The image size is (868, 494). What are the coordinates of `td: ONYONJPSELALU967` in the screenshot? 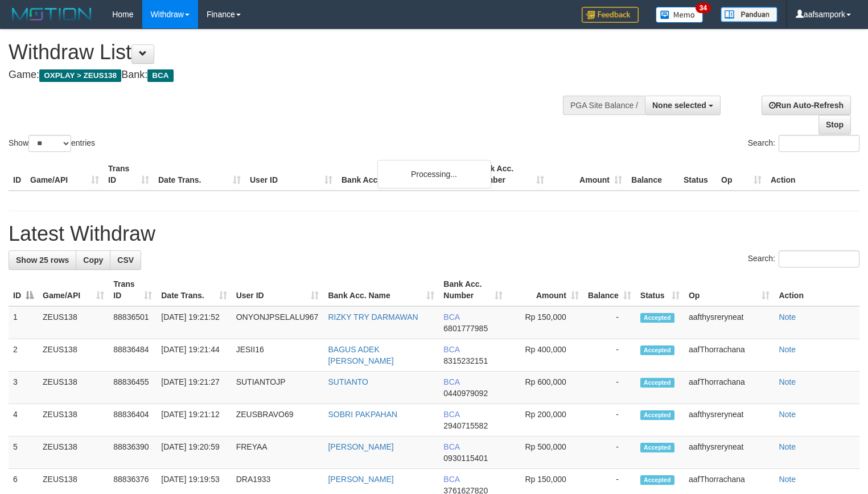 It's located at (278, 323).